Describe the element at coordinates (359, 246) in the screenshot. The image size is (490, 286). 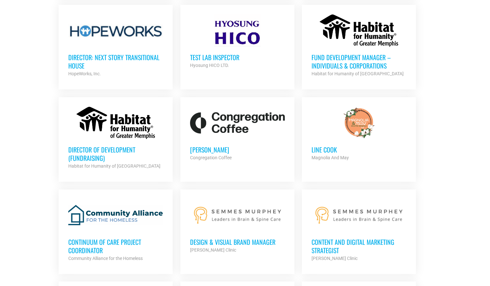
I see `h3: Content and Digital Marketing Strategist` at that location.